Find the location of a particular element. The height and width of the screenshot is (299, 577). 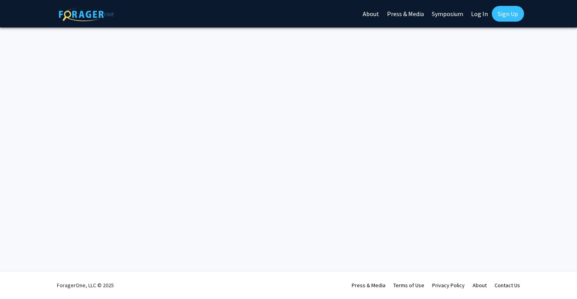

a: Press & Media is located at coordinates (368, 285).